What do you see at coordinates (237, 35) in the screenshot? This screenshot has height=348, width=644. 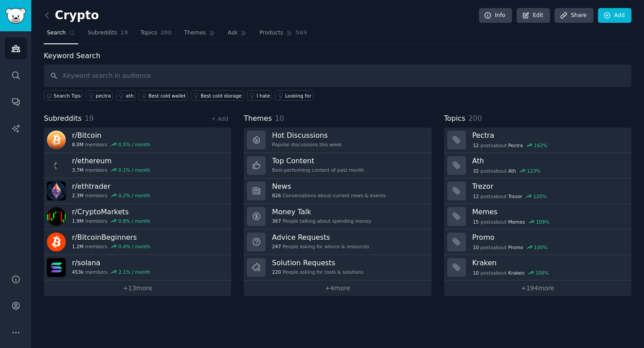 I see `a: Ask` at bounding box center [237, 35].